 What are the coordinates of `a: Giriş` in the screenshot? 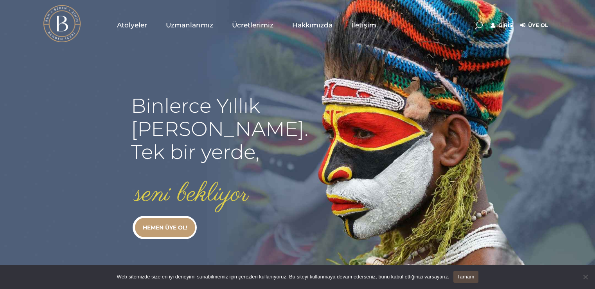 It's located at (502, 25).